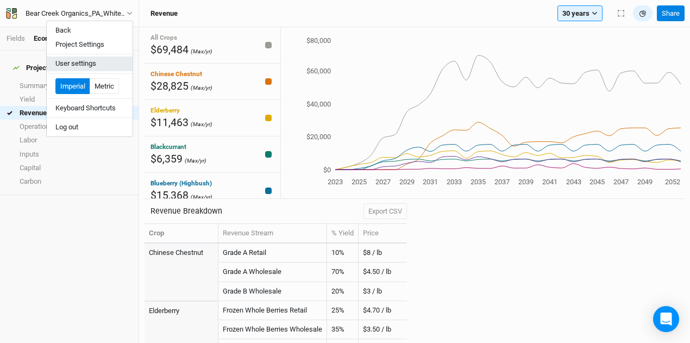 This screenshot has width=690, height=343. Describe the element at coordinates (73, 86) in the screenshot. I see `button: Imperial` at that location.